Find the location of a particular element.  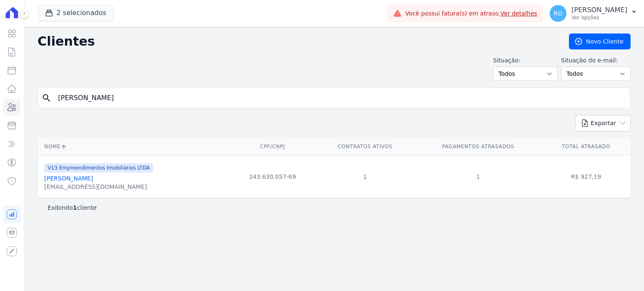

i: search is located at coordinates (46, 98).